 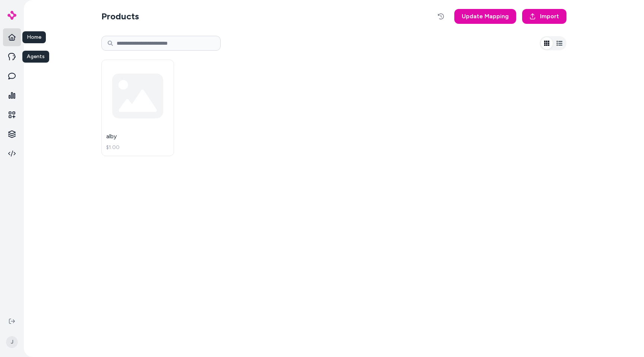 I want to click on span: Import, so click(x=550, y=16).